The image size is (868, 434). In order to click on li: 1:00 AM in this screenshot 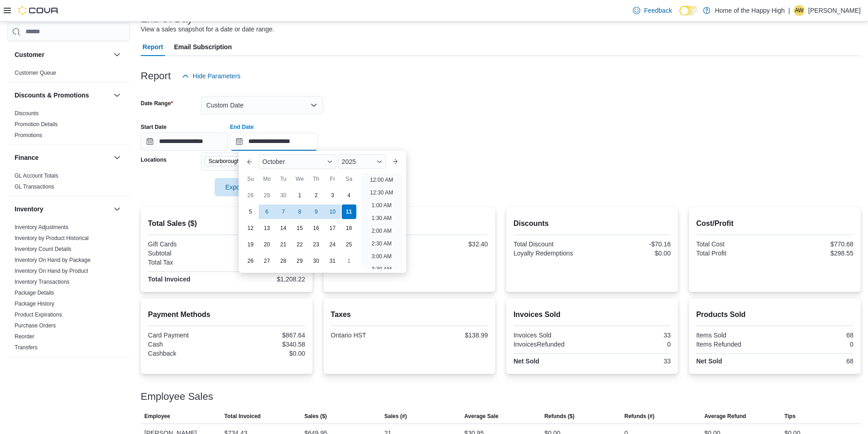, I will do `click(381, 205)`.